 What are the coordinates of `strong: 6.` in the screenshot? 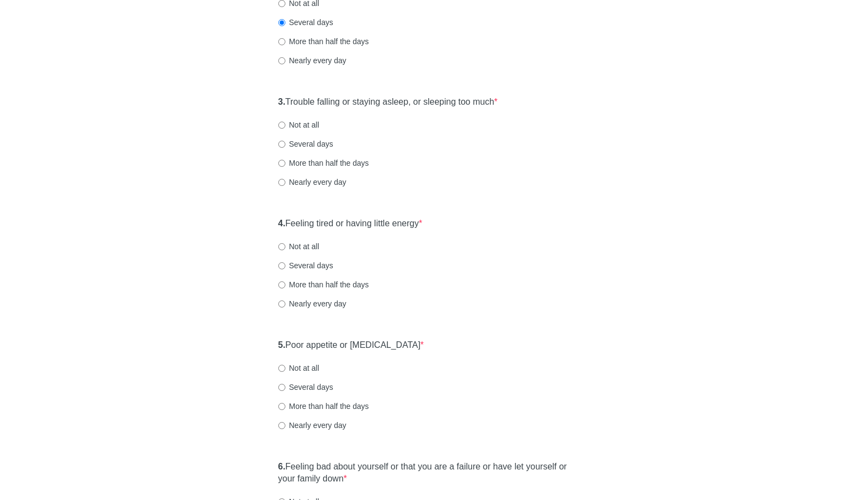 It's located at (281, 466).